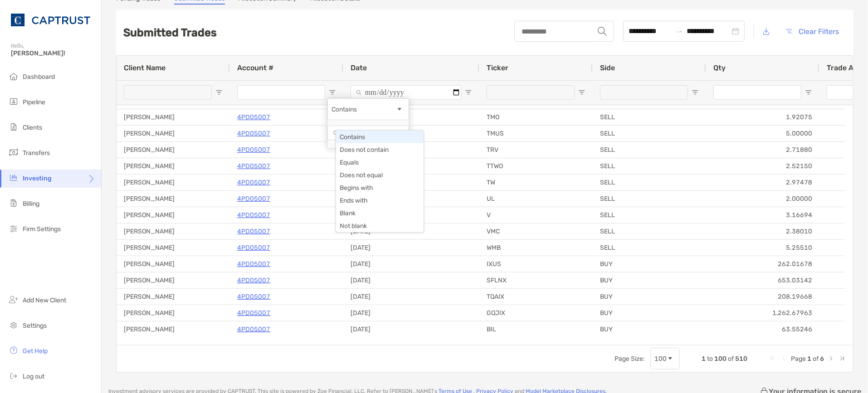 The image size is (868, 393). Describe the element at coordinates (364, 150) in the screenshot. I see `span: Does not contain` at that location.